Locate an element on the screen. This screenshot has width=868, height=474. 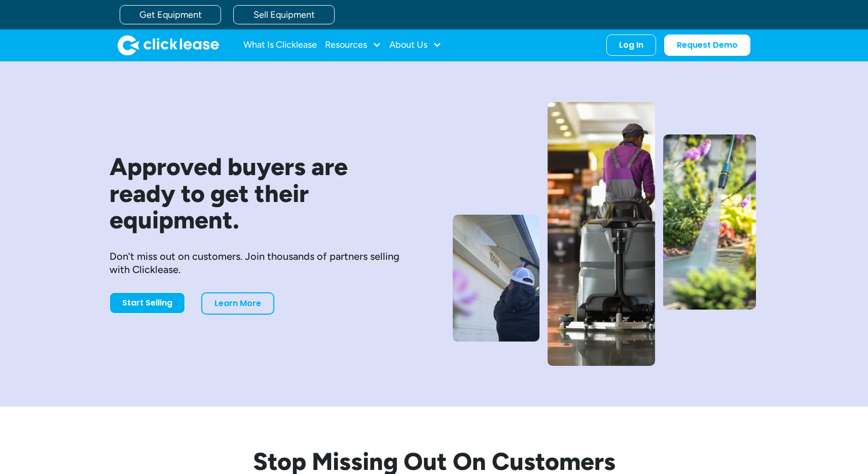
a: home is located at coordinates (169, 46).